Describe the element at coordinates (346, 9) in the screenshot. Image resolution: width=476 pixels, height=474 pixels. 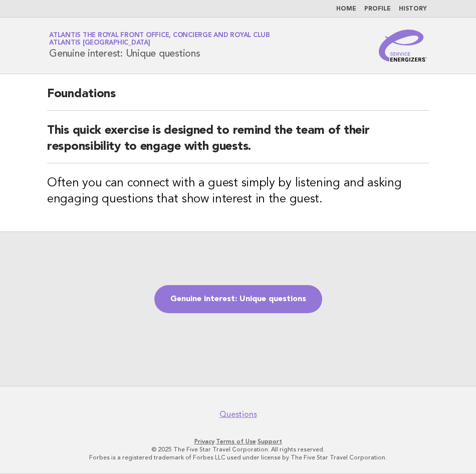
I see `a: Home` at that location.